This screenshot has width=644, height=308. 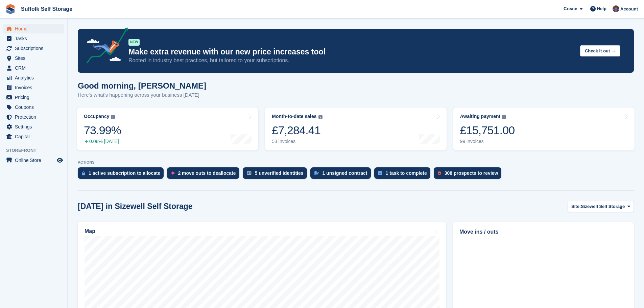 What do you see at coordinates (35, 58) in the screenshot?
I see `span: Sites` at bounding box center [35, 58].